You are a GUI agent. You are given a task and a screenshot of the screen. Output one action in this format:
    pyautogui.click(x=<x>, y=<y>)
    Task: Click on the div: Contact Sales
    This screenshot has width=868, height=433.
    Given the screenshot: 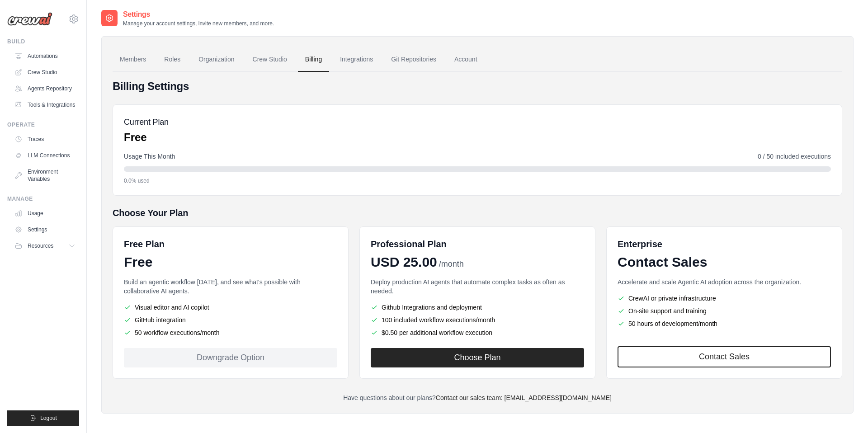 What is the action you would take?
    pyautogui.click(x=724, y=262)
    